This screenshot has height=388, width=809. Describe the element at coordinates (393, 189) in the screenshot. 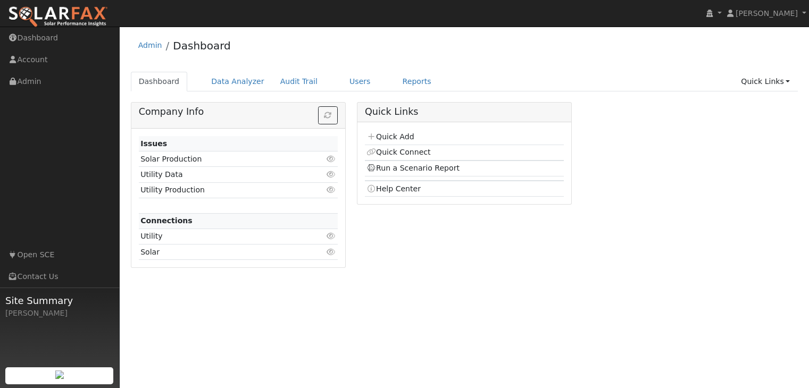

I see `a: Help Center` at that location.